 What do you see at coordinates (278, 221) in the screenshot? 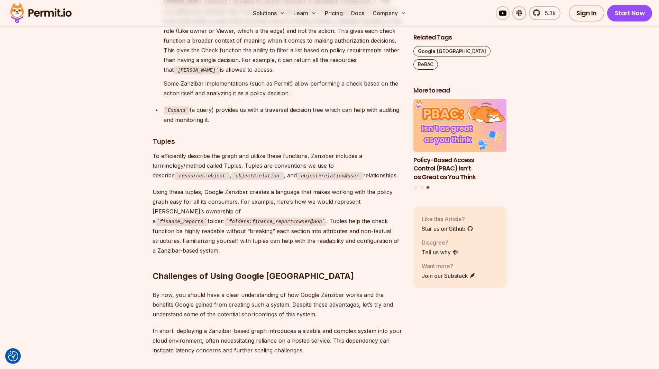
I see `p: Using these tuples, Google Zanzibar creates a language that makes working with the policy graph e...` at bounding box center [278, 221].